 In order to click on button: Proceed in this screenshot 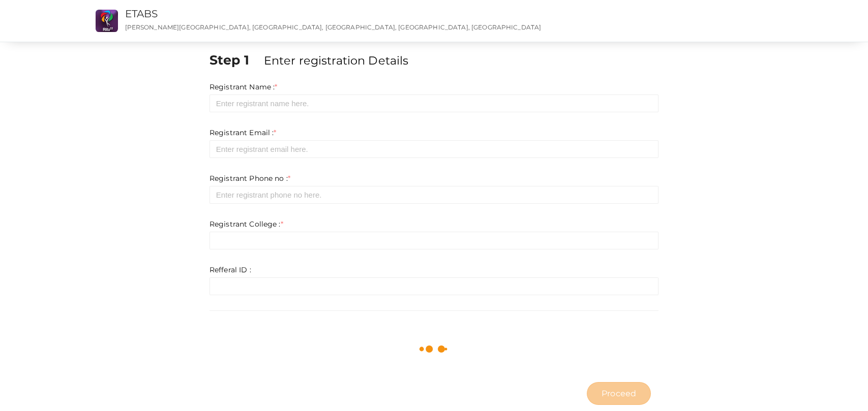, I will do `click(619, 393)`.